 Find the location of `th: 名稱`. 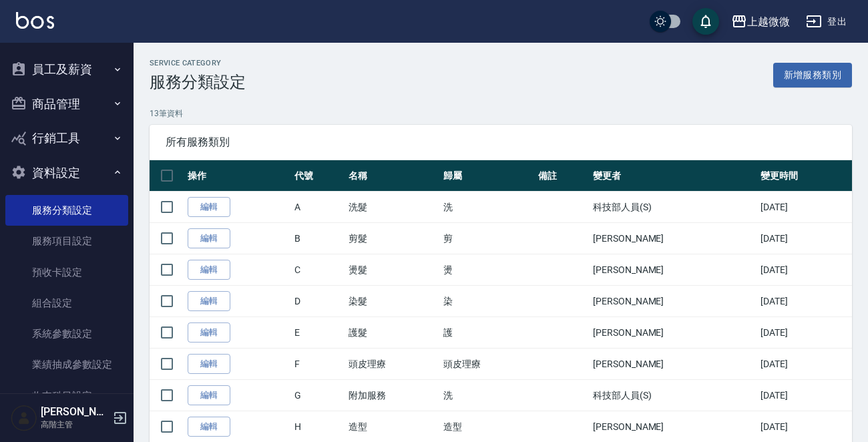

th: 名稱 is located at coordinates (393, 175).